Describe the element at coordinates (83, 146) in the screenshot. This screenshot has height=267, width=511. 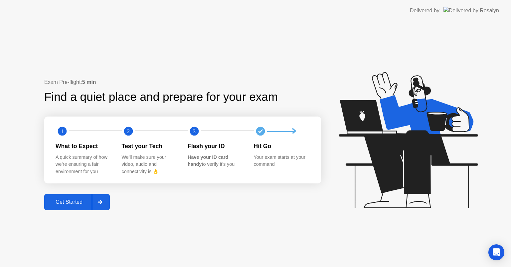
I see `div: What to Expect` at that location.